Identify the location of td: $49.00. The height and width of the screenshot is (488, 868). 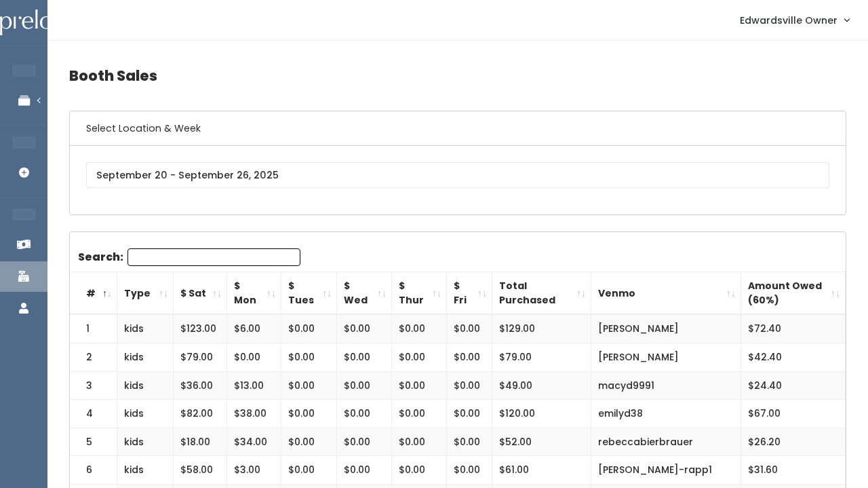
(542, 385).